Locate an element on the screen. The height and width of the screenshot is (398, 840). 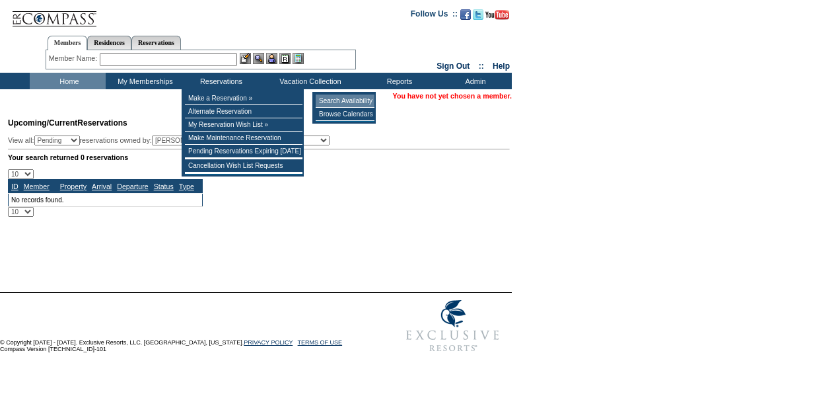
a: TERMS OF USE is located at coordinates (320, 342).